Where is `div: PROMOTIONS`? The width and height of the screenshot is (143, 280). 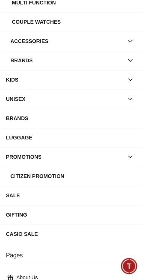
div: PROMOTIONS is located at coordinates (65, 157).